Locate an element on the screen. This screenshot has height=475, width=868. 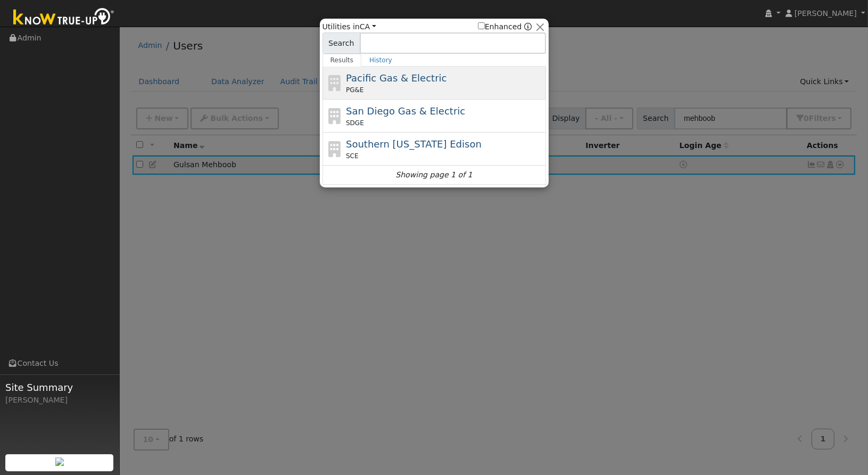
span: Utilities in is located at coordinates (349, 27).